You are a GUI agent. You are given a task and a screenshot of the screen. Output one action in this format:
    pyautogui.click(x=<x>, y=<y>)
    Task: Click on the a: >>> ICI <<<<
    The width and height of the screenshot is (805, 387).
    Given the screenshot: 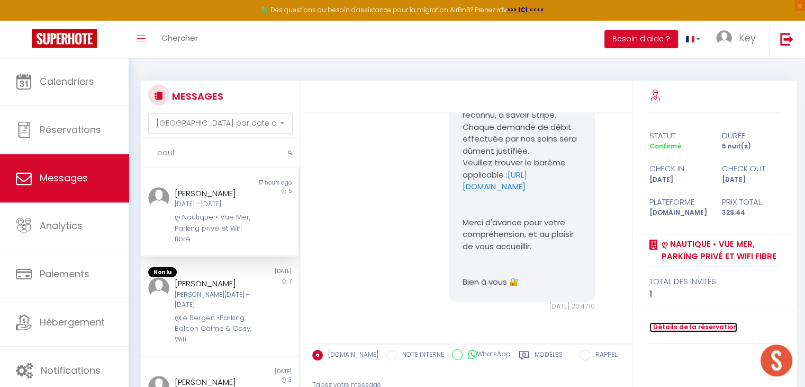 What is the action you would take?
    pyautogui.click(x=526, y=10)
    